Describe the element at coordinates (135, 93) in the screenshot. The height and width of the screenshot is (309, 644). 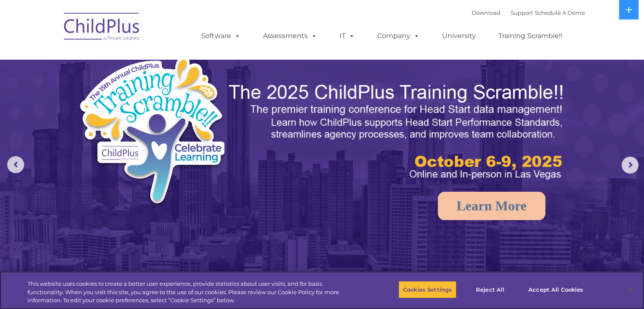
I see `span: Phone number` at that location.